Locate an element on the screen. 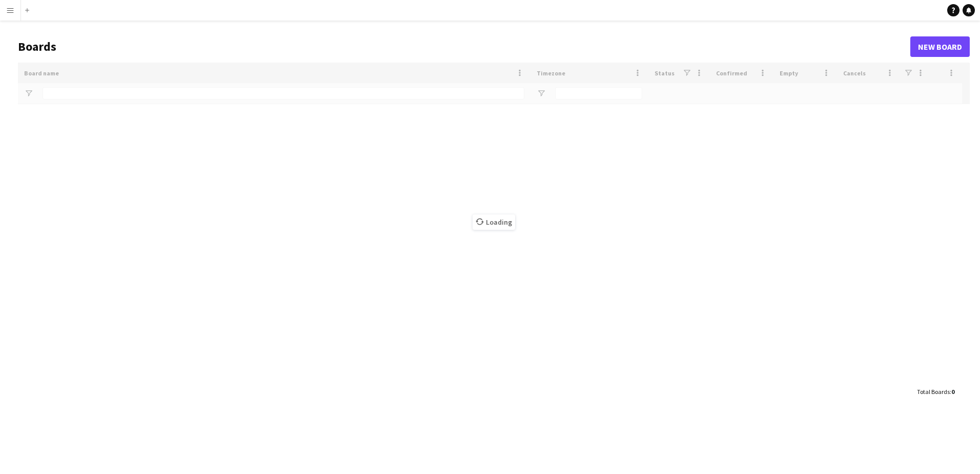  span: 0 is located at coordinates (953, 392).